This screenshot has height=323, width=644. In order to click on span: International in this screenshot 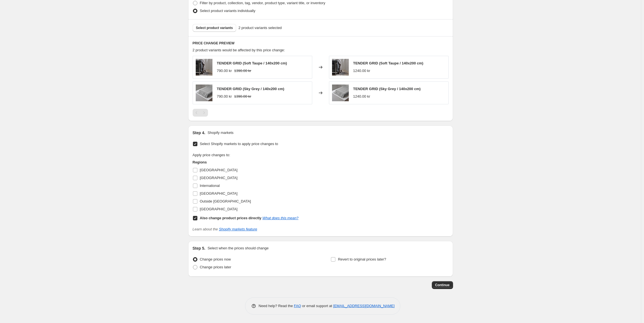, I will do `click(210, 185)`.